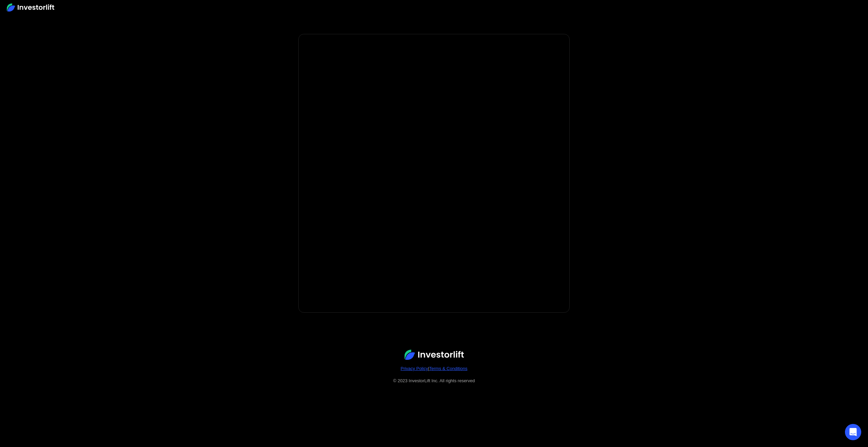  What do you see at coordinates (414, 369) in the screenshot?
I see `a: Privacy Policy` at bounding box center [414, 369].